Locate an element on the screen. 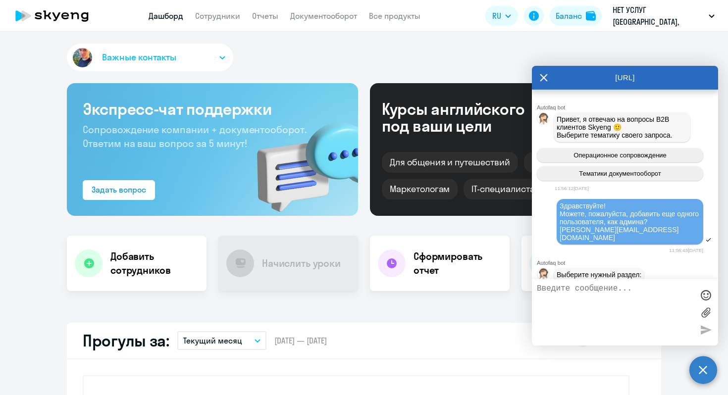  label: Лимит 10 файлов is located at coordinates (706, 313).